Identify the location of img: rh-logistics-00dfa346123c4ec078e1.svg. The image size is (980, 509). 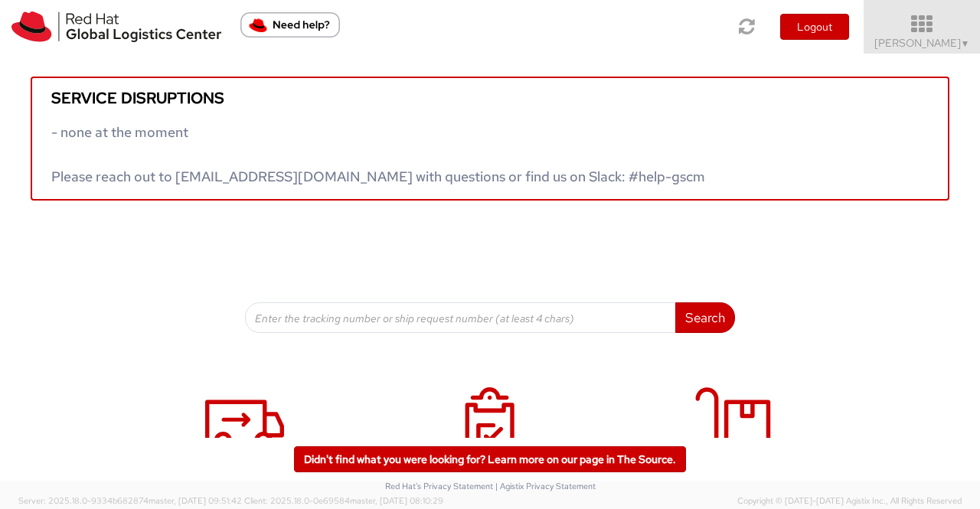
(117, 26).